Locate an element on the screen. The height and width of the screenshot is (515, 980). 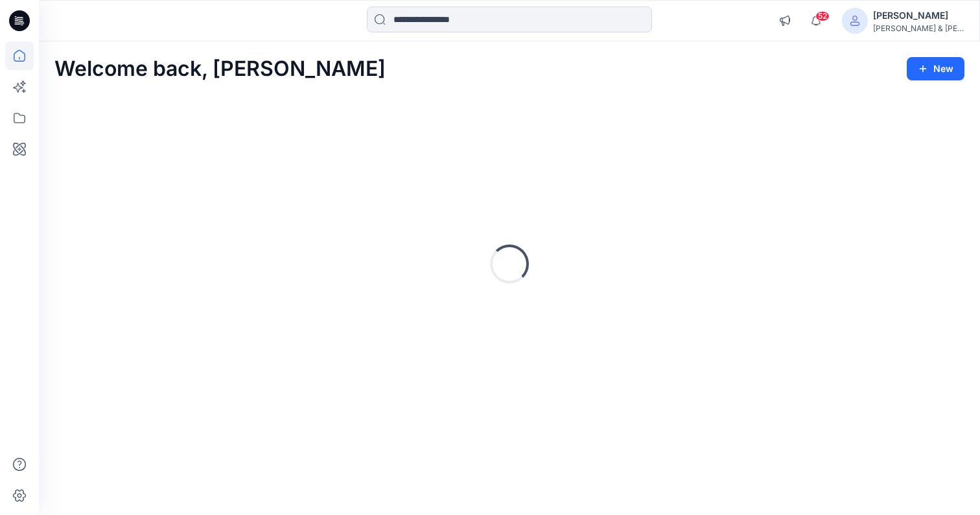
svg: avatar is located at coordinates (855, 21).